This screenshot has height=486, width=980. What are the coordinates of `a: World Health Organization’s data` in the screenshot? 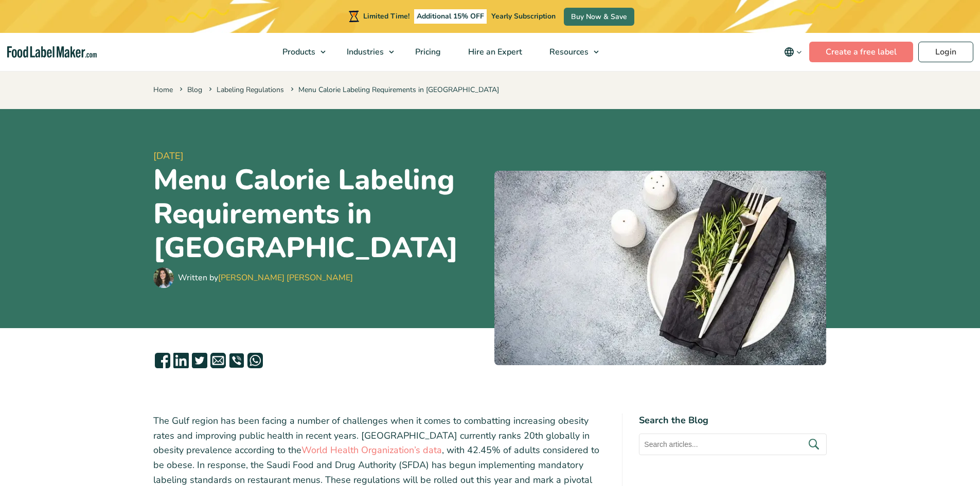 It's located at (372, 450).